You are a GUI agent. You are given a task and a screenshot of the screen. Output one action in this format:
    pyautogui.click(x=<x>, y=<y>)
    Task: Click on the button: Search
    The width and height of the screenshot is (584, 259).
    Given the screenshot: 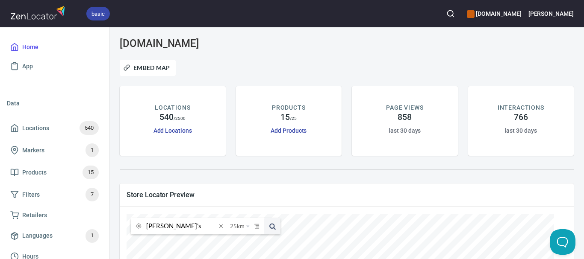 What is the action you would take?
    pyautogui.click(x=450, y=14)
    